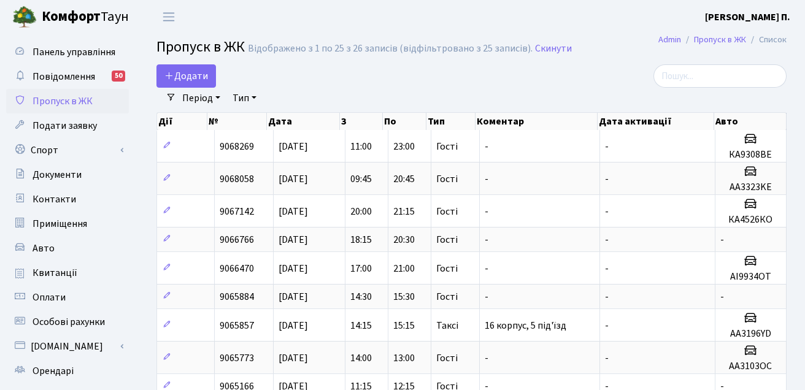 This screenshot has width=805, height=390. I want to click on span: 09:45, so click(361, 179).